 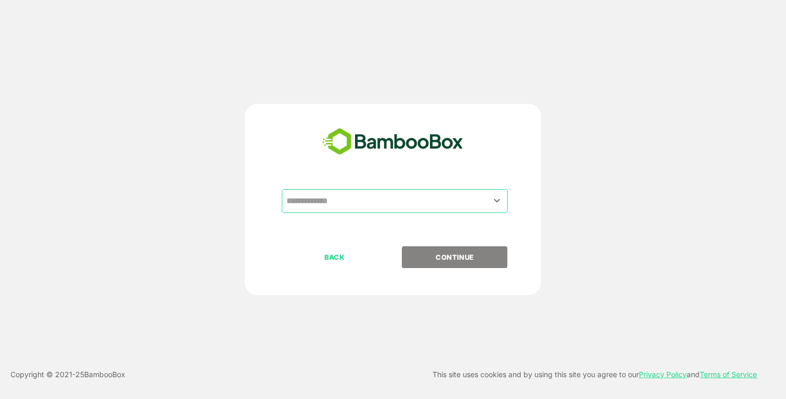 I want to click on p: This site uses cookies and by using this site you agree to our and, so click(x=595, y=375).